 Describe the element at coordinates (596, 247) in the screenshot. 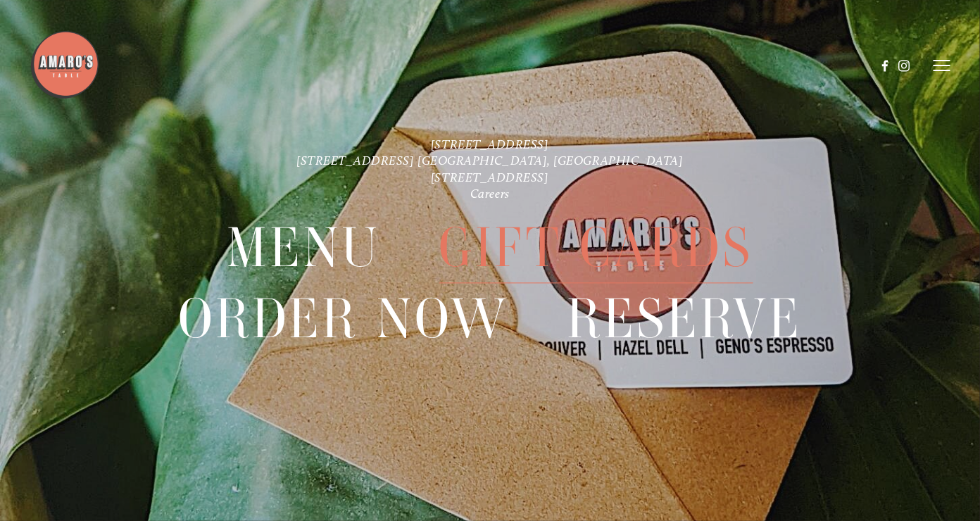

I see `a: Gift Cards` at that location.